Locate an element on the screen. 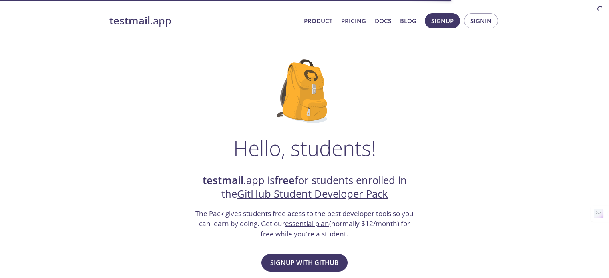 This screenshot has width=609, height=278. button: Signup is located at coordinates (442, 21).